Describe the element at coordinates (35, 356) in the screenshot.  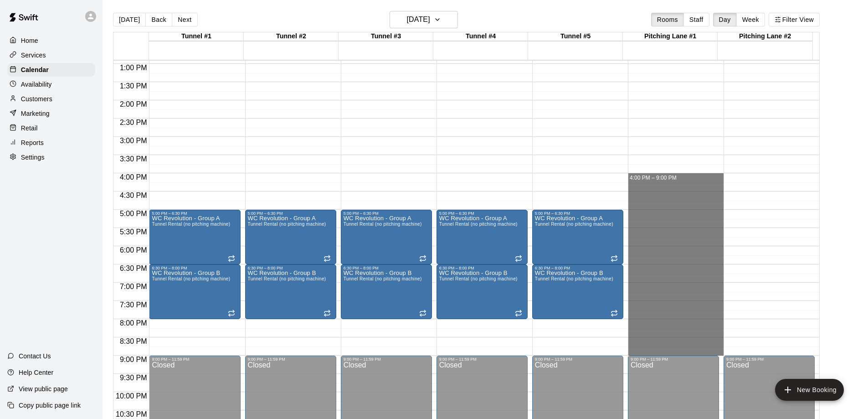
I see `p: Contact Us` at that location.